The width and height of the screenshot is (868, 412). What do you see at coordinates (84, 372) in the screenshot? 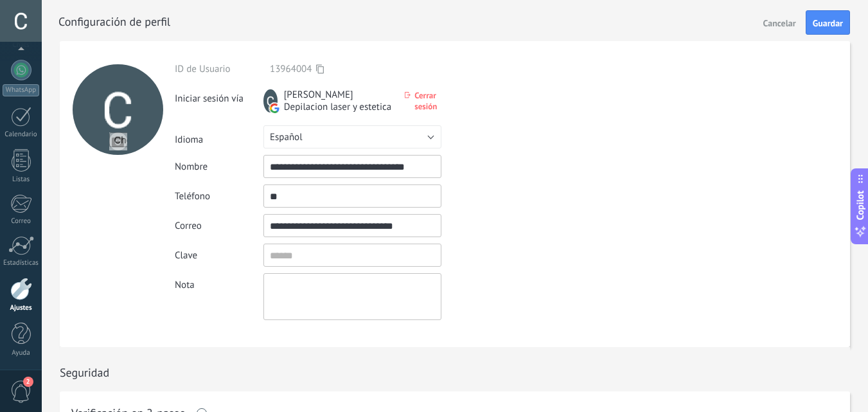
I see `h1: Seguridad` at bounding box center [84, 372].